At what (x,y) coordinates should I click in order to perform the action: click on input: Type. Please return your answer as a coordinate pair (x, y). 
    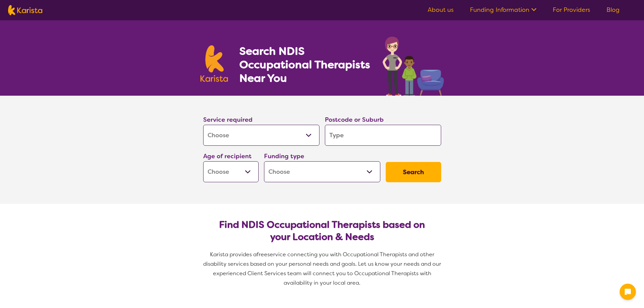
    Looking at the image, I should click on (383, 135).